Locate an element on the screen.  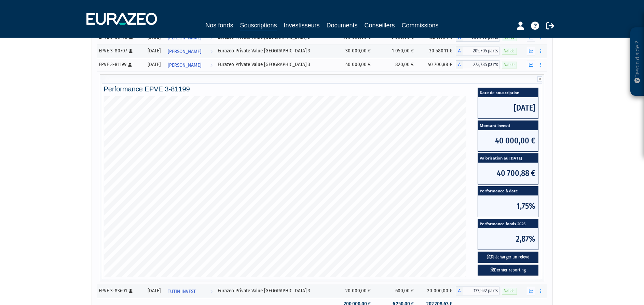
a: Dernier reporting is located at coordinates (508, 270).